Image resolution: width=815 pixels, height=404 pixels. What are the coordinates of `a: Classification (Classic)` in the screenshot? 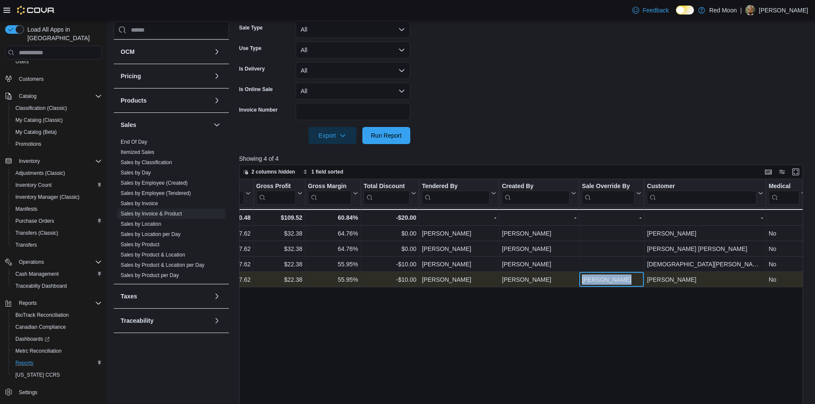 It's located at (41, 108).